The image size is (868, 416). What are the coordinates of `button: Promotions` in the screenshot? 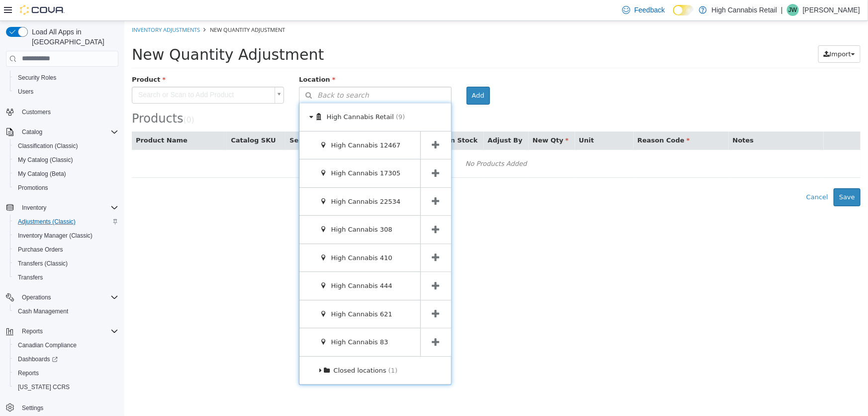 It's located at (66, 188).